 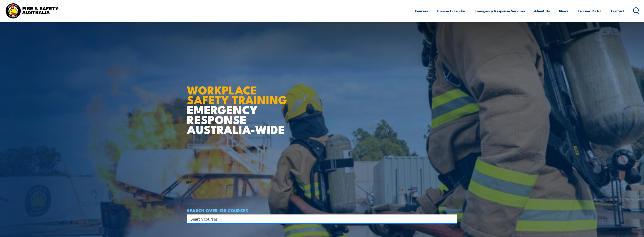 I want to click on a: About Us, so click(x=542, y=11).